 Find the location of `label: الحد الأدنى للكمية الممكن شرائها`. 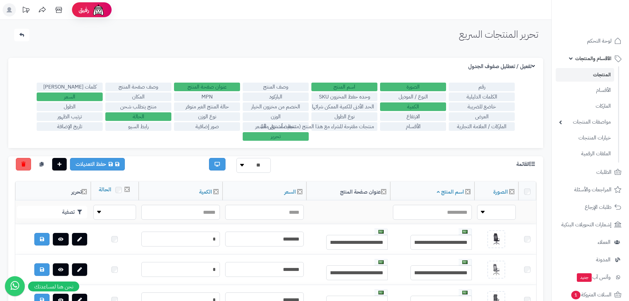

label: الحد الأدنى للكمية الممكن شرائها is located at coordinates (345, 107).